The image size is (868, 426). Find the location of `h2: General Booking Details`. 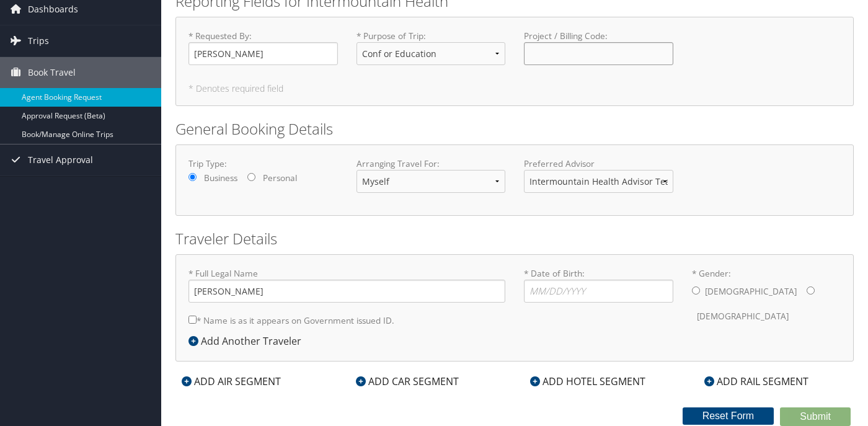

h2: General Booking Details is located at coordinates (515, 129).